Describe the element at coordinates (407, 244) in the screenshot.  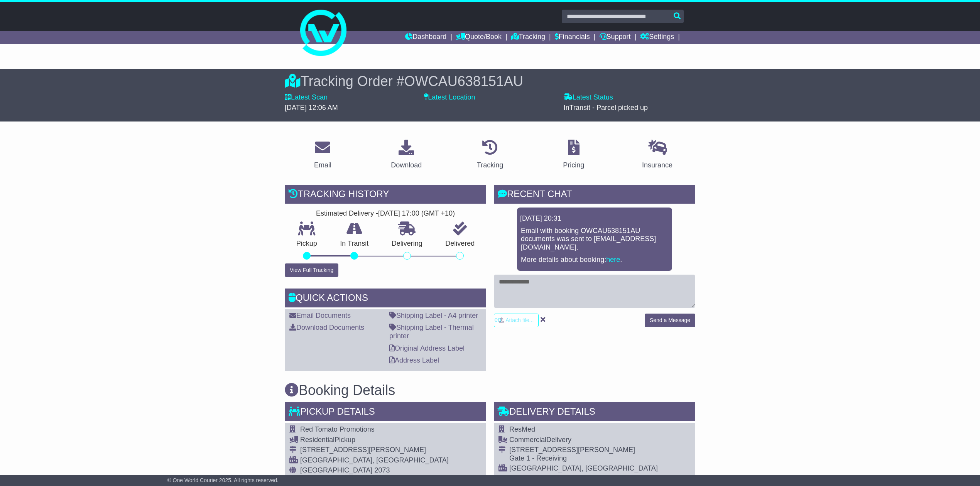
I see `p: Delivering` at that location.